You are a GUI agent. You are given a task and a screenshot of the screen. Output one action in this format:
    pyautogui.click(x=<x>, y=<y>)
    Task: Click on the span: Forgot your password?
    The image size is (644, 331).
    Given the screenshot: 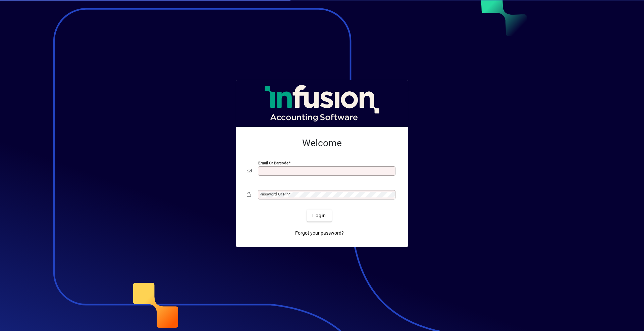 What is the action you would take?
    pyautogui.click(x=319, y=233)
    